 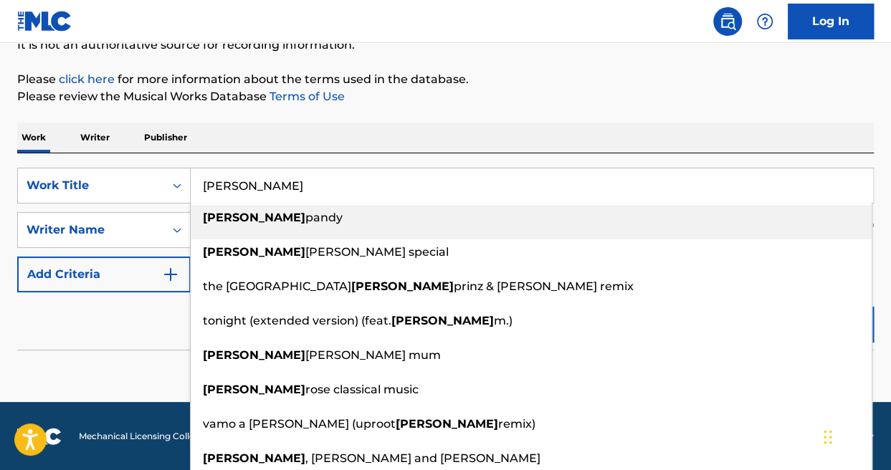 I want to click on p: Work, so click(x=34, y=138).